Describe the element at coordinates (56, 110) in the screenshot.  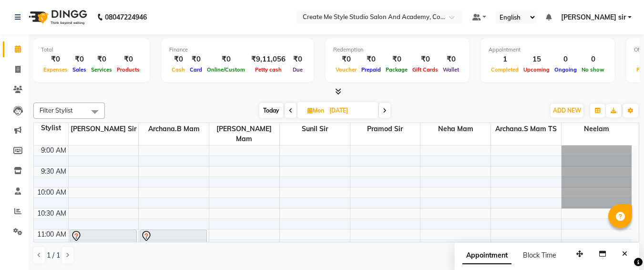
I see `span: Filter Stylist` at that location.